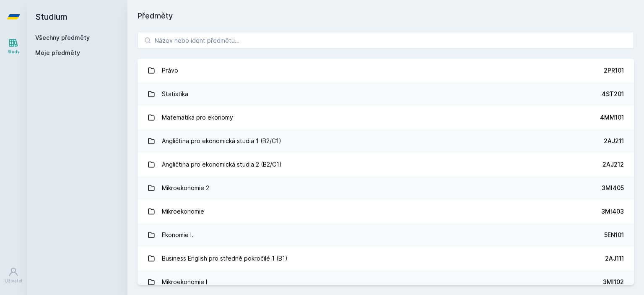 The width and height of the screenshot is (644, 295). Describe the element at coordinates (386, 71) in the screenshot. I see `a: Právo 2PR101` at that location.